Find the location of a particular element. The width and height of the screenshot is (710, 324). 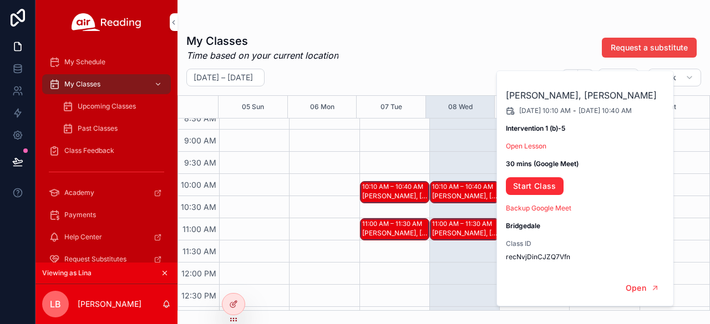

div: 08 Wed is located at coordinates (460, 107).